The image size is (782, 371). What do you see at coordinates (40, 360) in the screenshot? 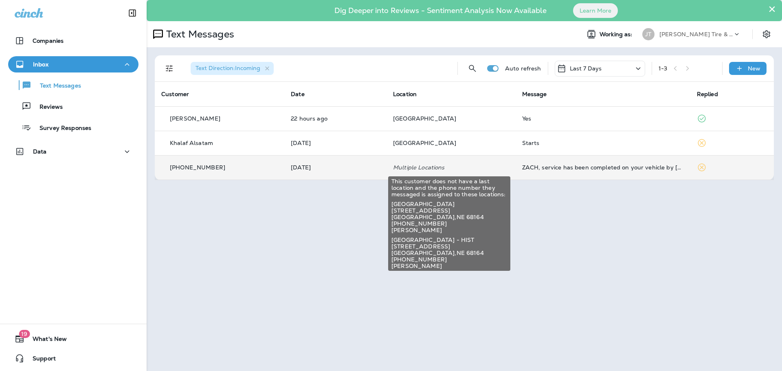
I see `span: Support` at bounding box center [40, 360].